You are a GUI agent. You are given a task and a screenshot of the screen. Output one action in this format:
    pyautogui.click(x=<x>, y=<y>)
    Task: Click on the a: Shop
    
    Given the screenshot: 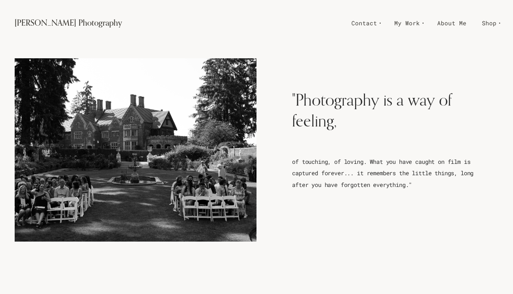 What is the action you would take?
    pyautogui.click(x=490, y=23)
    